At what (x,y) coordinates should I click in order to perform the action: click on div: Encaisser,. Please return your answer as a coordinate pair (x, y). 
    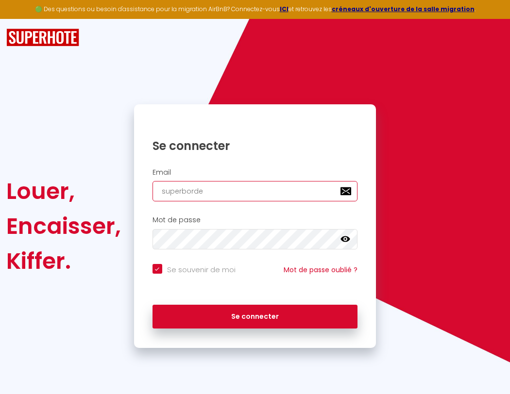
    Looking at the image, I should click on (64, 226).